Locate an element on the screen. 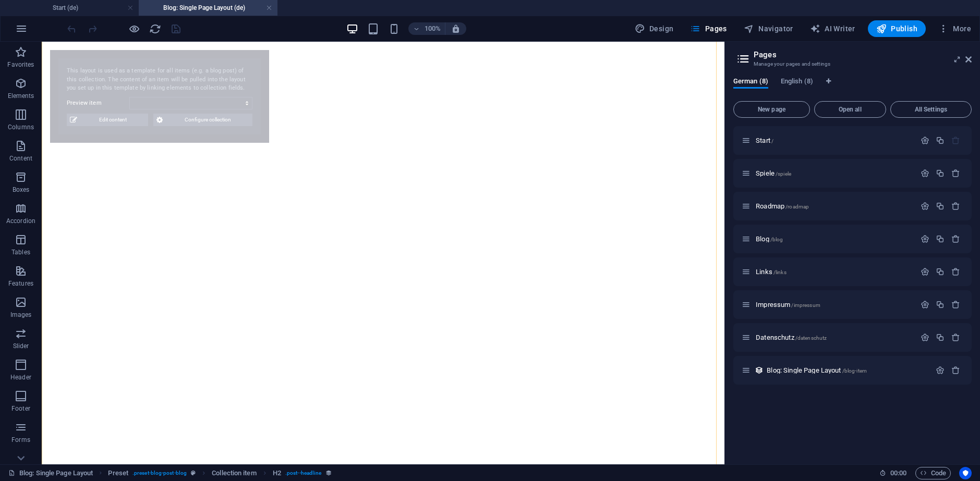 The width and height of the screenshot is (980, 481). span: . post--headline is located at coordinates (303, 473).